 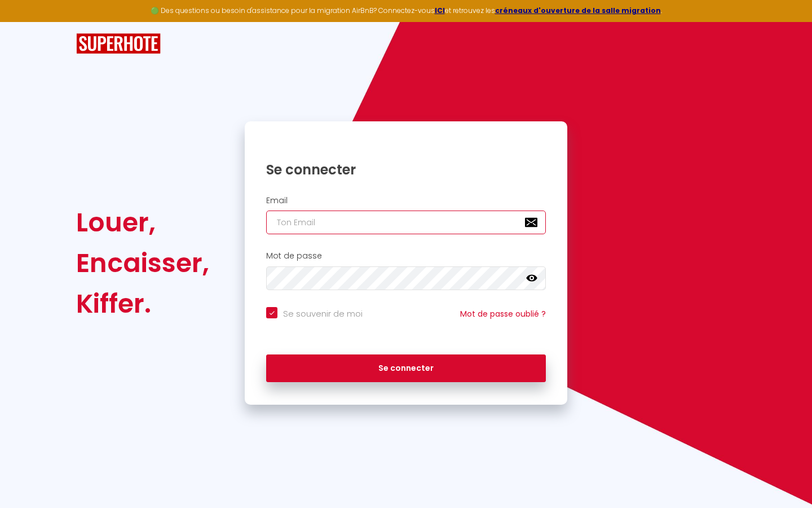 I want to click on input: Ton Email, so click(x=406, y=223).